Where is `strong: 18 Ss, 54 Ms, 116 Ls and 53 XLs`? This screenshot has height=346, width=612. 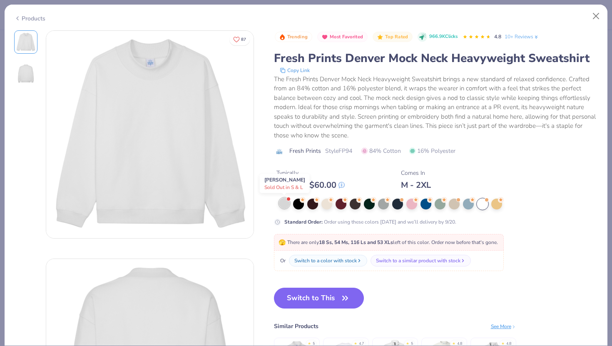
strong: 18 Ss, 54 Ms, 116 Ls and 53 XLs is located at coordinates (356, 242).